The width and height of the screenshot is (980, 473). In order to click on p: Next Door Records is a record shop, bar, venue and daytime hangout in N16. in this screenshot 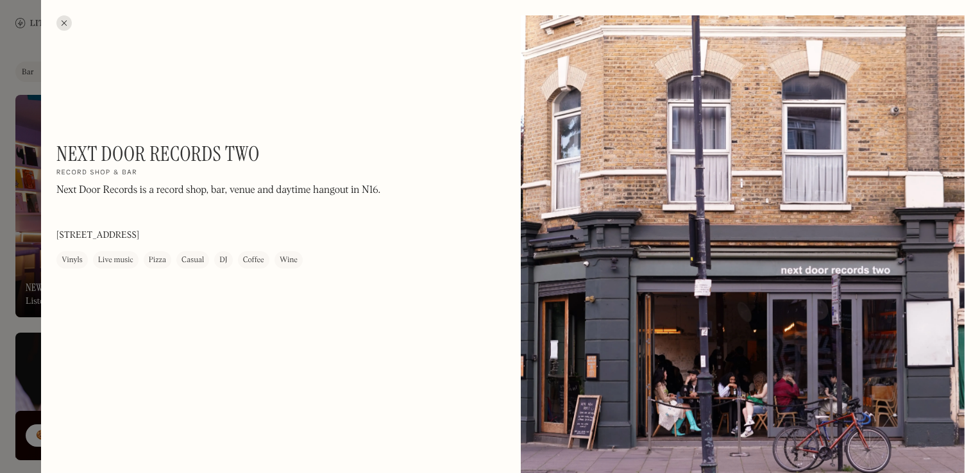, I will do `click(218, 191)`.